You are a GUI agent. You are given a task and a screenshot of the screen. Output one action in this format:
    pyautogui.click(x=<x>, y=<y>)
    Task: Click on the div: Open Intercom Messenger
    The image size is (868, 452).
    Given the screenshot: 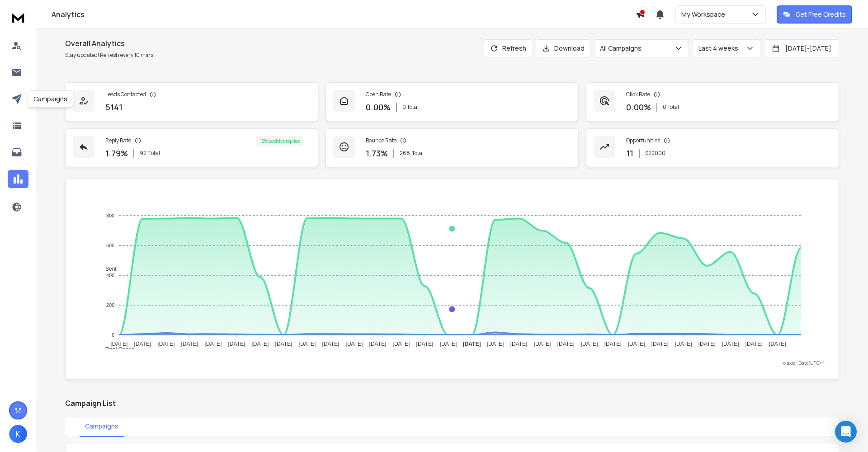 What is the action you would take?
    pyautogui.click(x=846, y=432)
    